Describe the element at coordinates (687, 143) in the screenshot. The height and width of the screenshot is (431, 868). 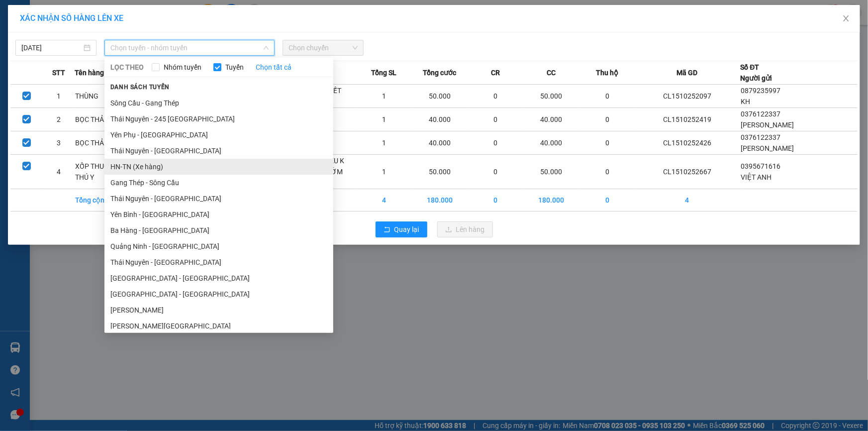
I see `td: CL1510252426` at that location.